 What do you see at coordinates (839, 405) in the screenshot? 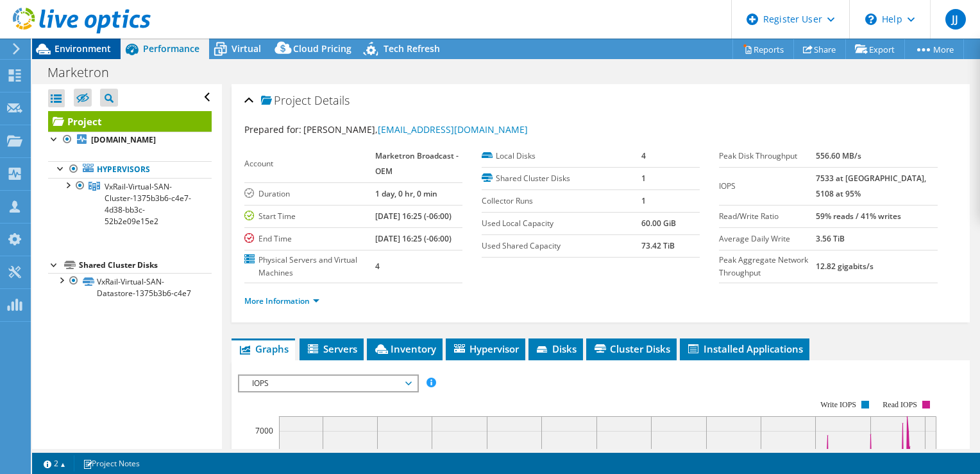
I see `text: Write IOPS` at bounding box center [839, 405].